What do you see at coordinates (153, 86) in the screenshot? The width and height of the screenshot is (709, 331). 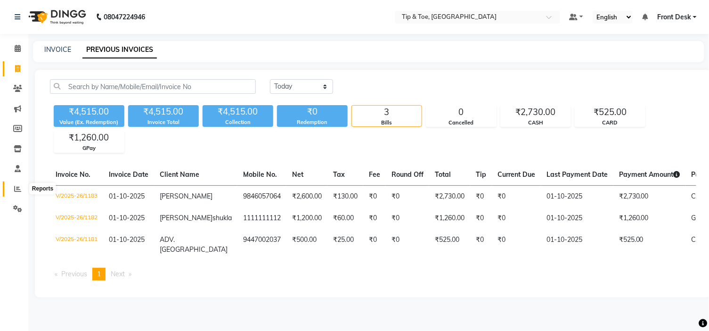 I see `input: Search by Name/Mobile/Email/Invoice No` at bounding box center [153, 86].